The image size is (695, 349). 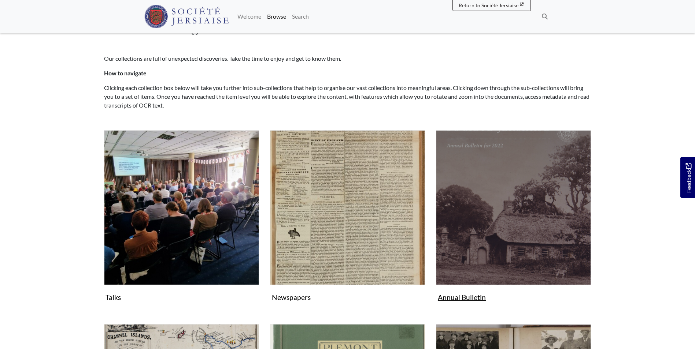 I want to click on img: Annual Bulletin, so click(x=513, y=208).